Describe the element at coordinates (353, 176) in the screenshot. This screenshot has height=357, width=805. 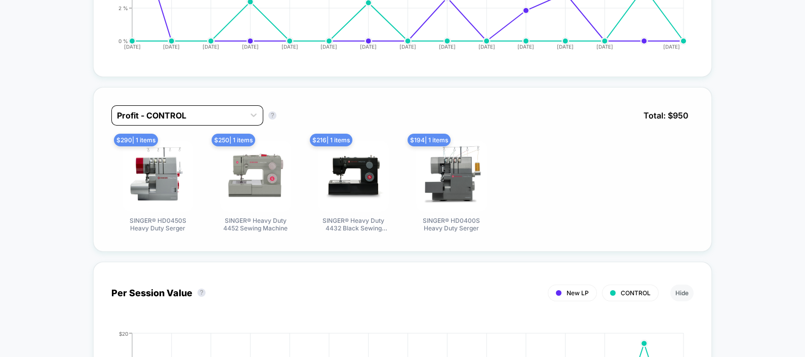
I see `img: SINGER® Heavy Duty 4432 Black Sewing Machine - Special Edition` at that location.